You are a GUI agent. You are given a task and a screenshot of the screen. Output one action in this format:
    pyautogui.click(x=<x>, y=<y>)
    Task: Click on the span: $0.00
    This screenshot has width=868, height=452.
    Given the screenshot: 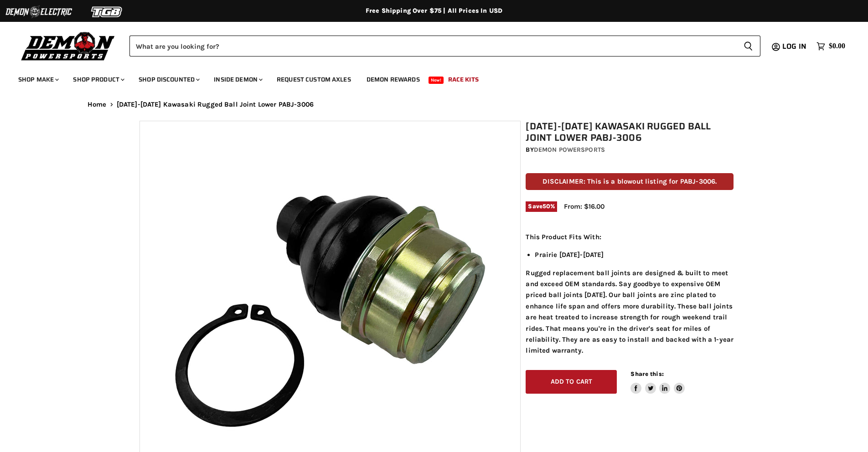 What is the action you would take?
    pyautogui.click(x=837, y=46)
    